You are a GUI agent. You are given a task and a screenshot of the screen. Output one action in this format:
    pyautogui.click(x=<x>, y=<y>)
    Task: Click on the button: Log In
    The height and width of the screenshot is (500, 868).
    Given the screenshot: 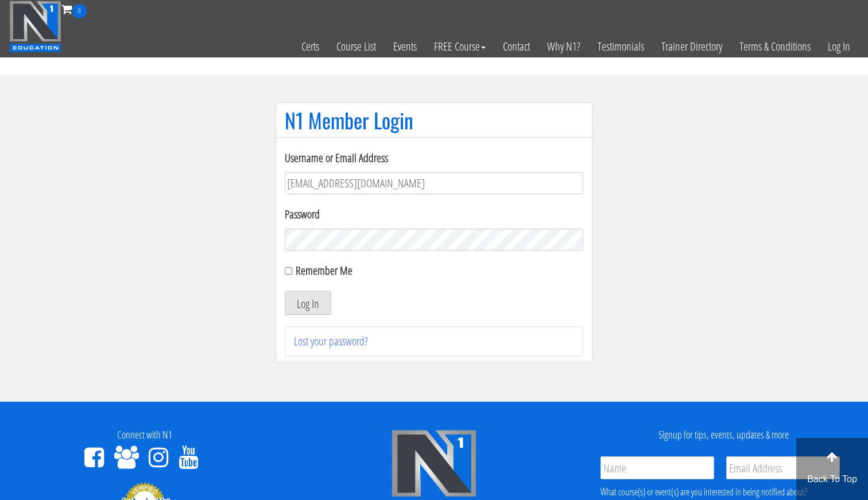 What is the action you would take?
    pyautogui.click(x=308, y=303)
    